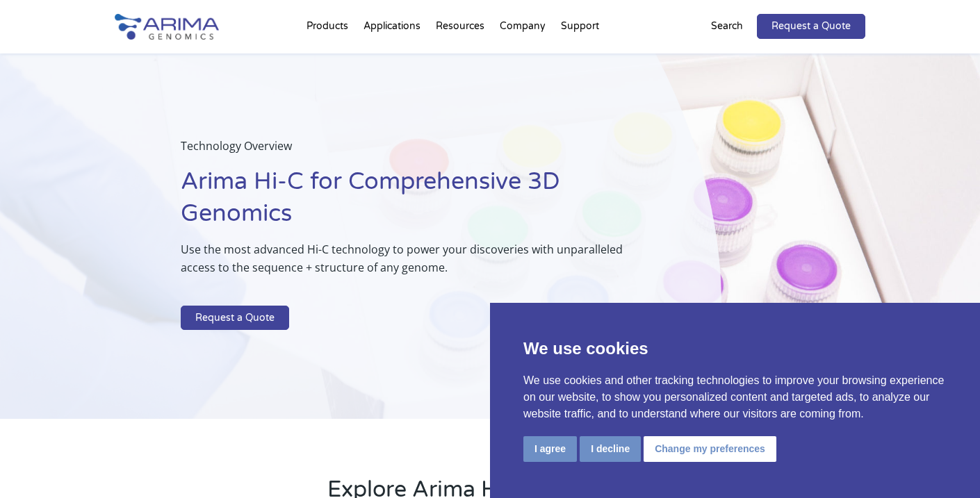 The image size is (980, 498). Describe the element at coordinates (734, 349) in the screenshot. I see `p: We use cookies` at that location.